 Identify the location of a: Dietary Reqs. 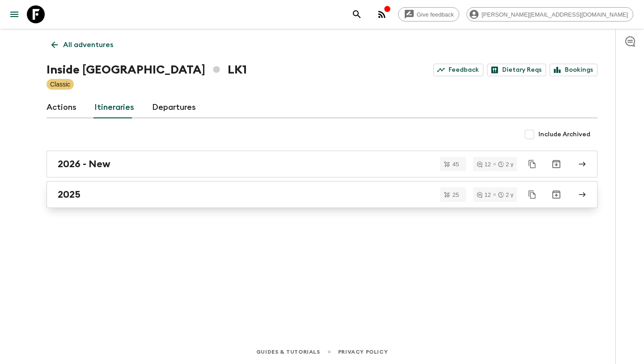
(517, 70).